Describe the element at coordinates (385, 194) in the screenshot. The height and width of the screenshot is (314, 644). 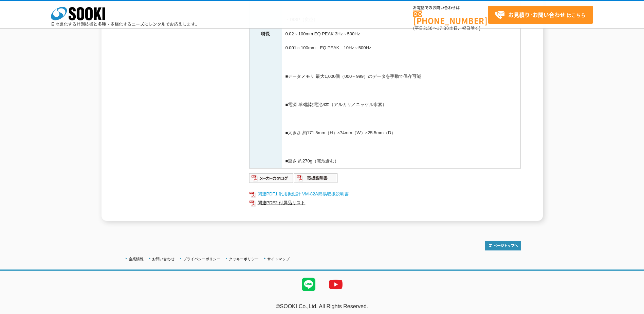
I see `a: 関連PDF1 汎用振動計 VM-82A簡易取扱説明書` at that location.